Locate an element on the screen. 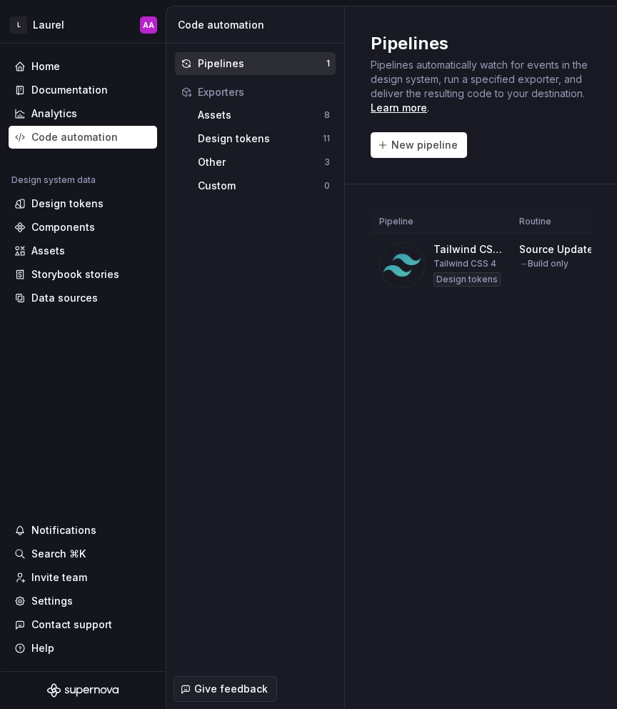  div: Components is located at coordinates (63, 227).